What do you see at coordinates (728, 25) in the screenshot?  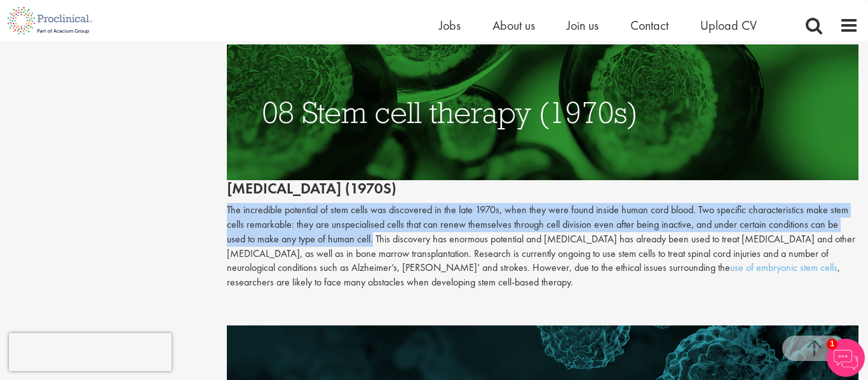 I see `span: Upload CV` at bounding box center [728, 25].